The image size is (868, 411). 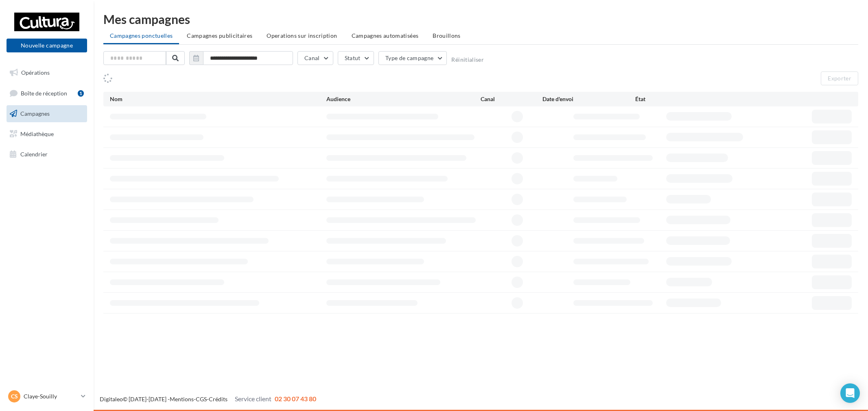 What do you see at coordinates (47, 46) in the screenshot?
I see `button: Nouvelle campagne` at bounding box center [47, 46].